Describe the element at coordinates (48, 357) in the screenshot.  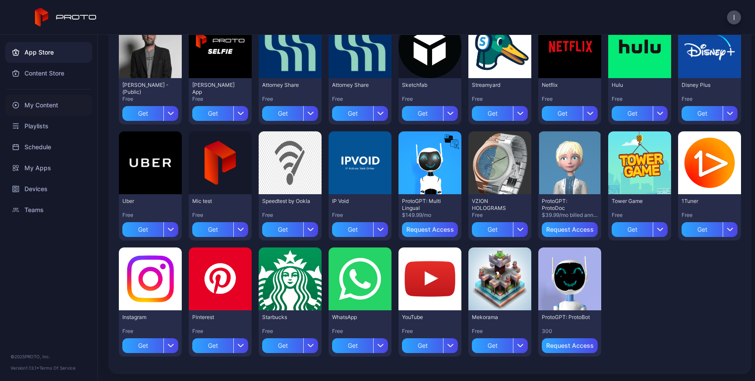
I see `div: © 2025 PROTO, Inc.` at that location.